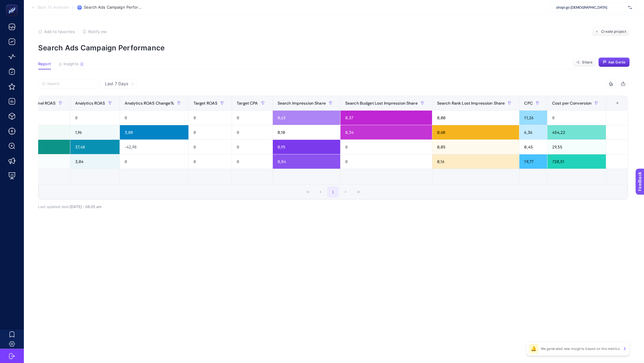  Describe the element at coordinates (95, 161) in the screenshot. I see `div: 3,04` at that location.